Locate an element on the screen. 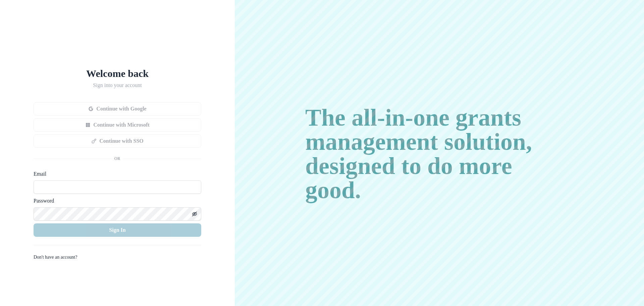 This screenshot has height=306, width=644. button: Continue with Microsoft is located at coordinates (117, 125).